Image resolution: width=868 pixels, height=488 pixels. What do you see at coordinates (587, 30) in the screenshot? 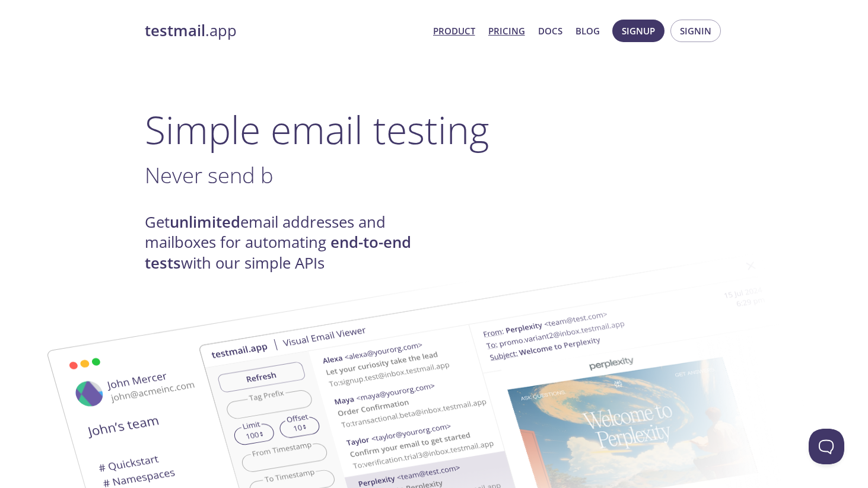
I see `a: Blog` at bounding box center [587, 30].